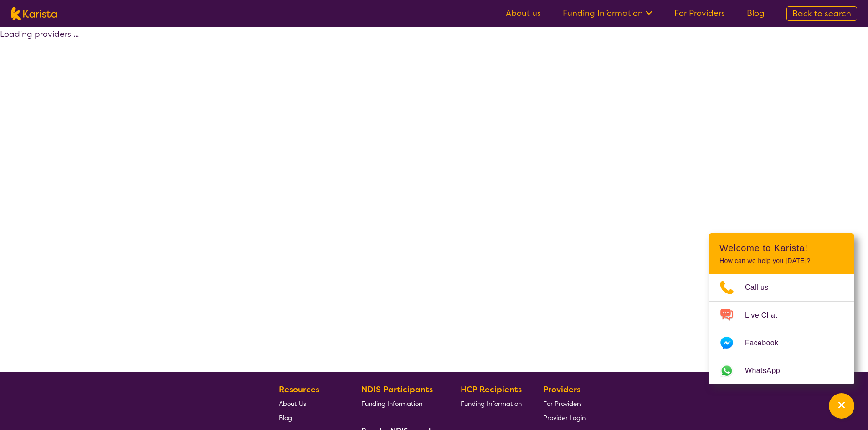 This screenshot has height=430, width=868. What do you see at coordinates (762, 288) in the screenshot?
I see `span: Call us` at bounding box center [762, 288].